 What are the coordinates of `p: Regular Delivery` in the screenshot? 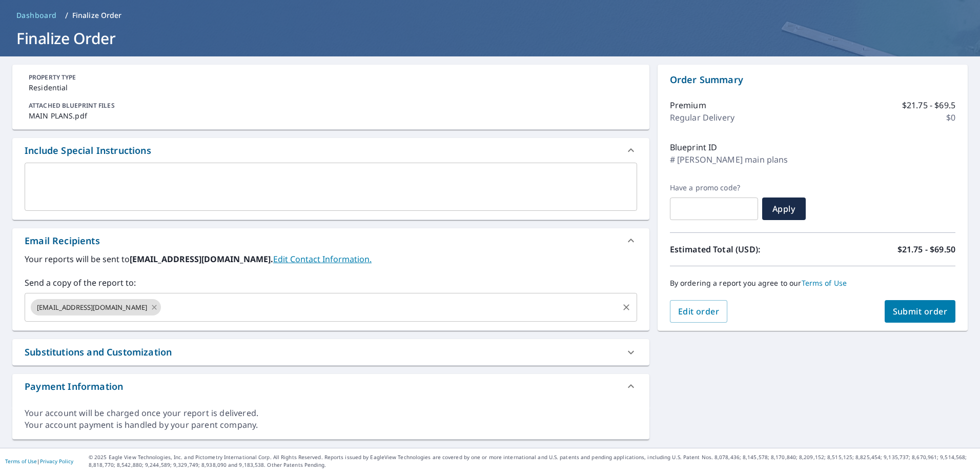 It's located at (703, 118).